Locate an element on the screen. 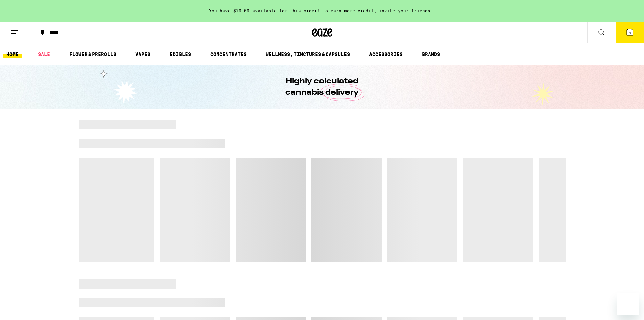 The image size is (644, 320). a: CONCENTRATES is located at coordinates (228, 54).